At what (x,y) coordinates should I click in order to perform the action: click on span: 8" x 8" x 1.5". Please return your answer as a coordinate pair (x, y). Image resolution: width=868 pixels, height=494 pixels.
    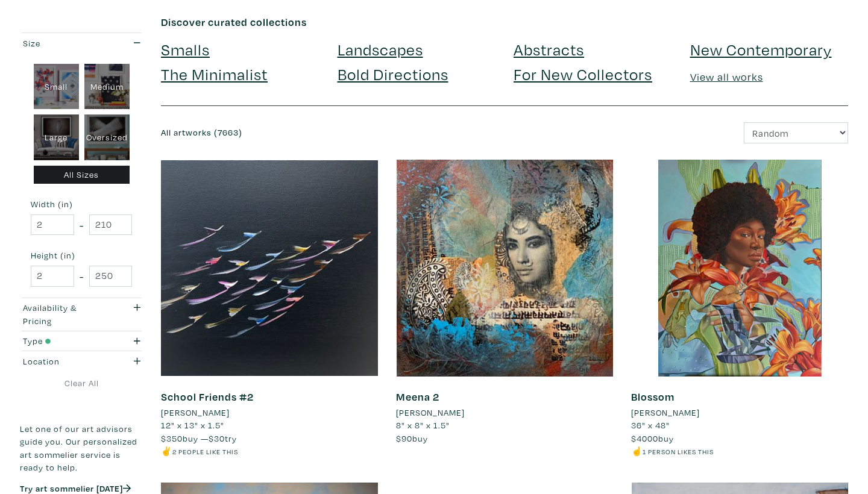
    Looking at the image, I should click on (423, 425).